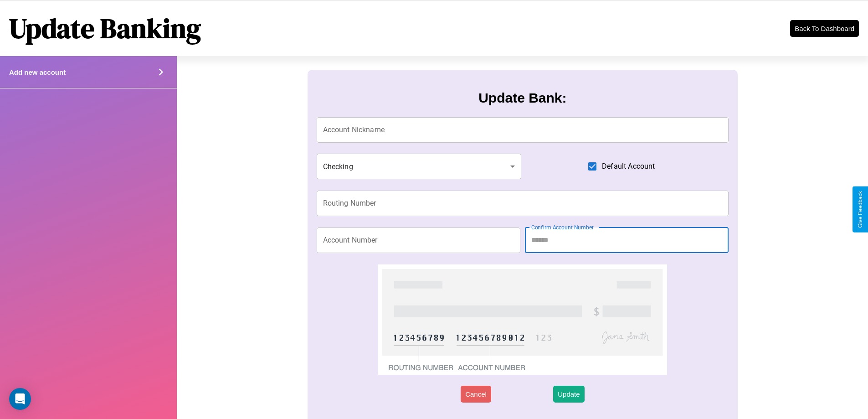 The width and height of the screenshot is (868, 419). Describe the element at coordinates (420, 166) in the screenshot. I see `div: Checking` at that location.